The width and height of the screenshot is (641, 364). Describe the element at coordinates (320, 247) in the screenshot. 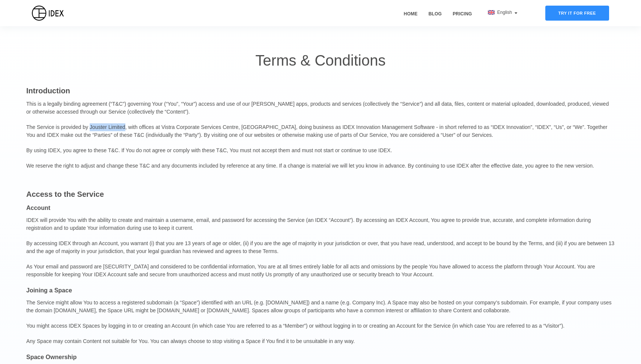

I see `p: By accessing IDEX through an Account, you warrant (i) that you are 13 years of age or older, (ii)...` at that location.